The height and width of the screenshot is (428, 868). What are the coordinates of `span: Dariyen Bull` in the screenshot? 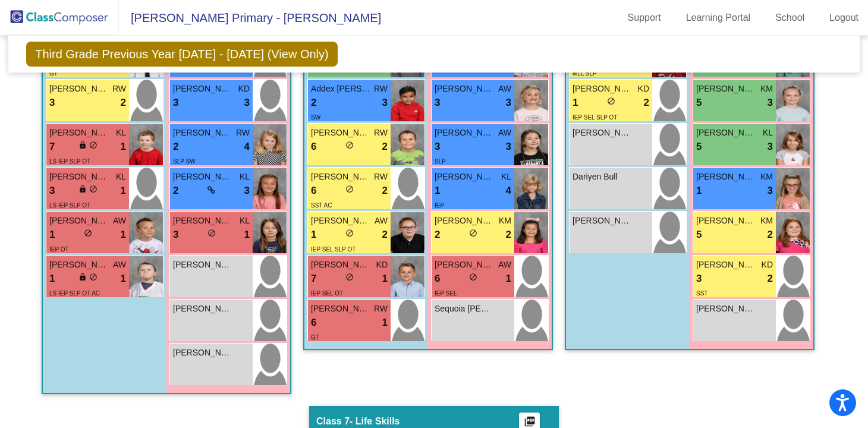 It's located at (602, 177).